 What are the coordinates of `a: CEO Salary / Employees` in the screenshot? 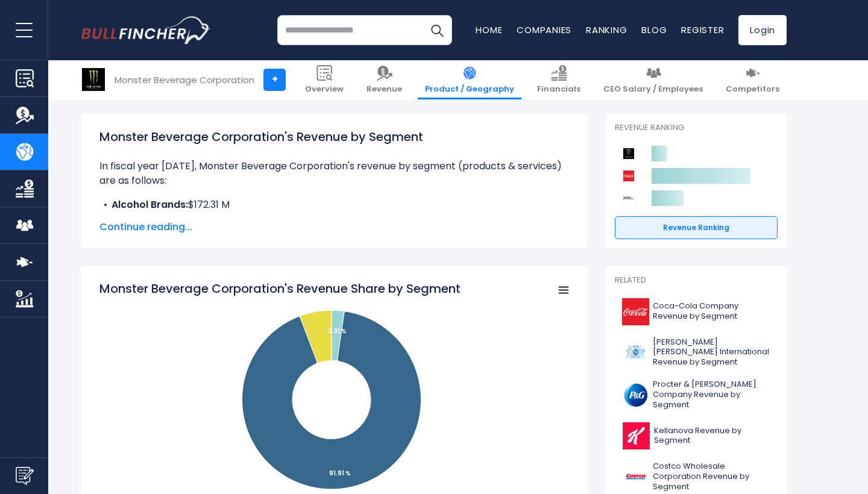 It's located at (652, 80).